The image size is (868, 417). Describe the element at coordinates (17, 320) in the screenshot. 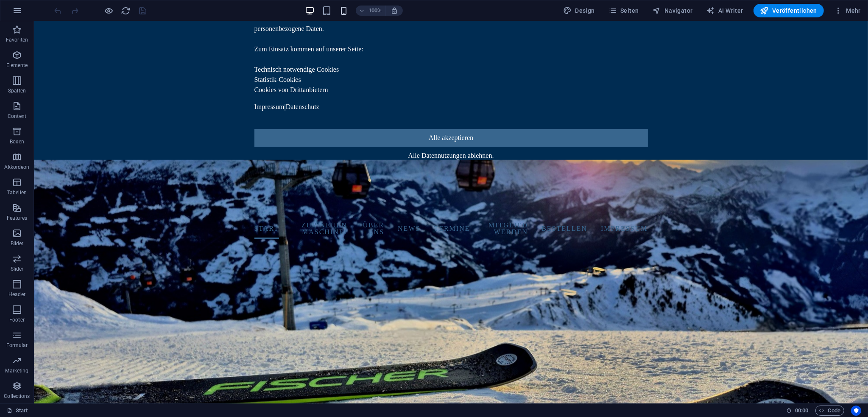

I see `p: Footer` at that location.